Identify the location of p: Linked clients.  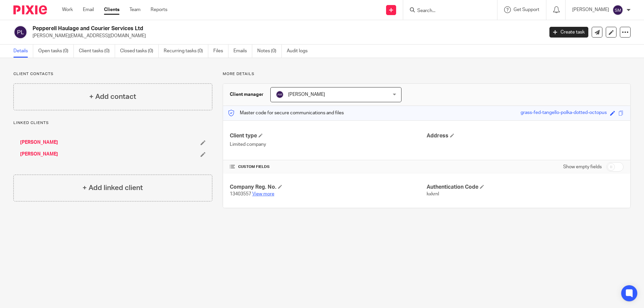
(113, 123).